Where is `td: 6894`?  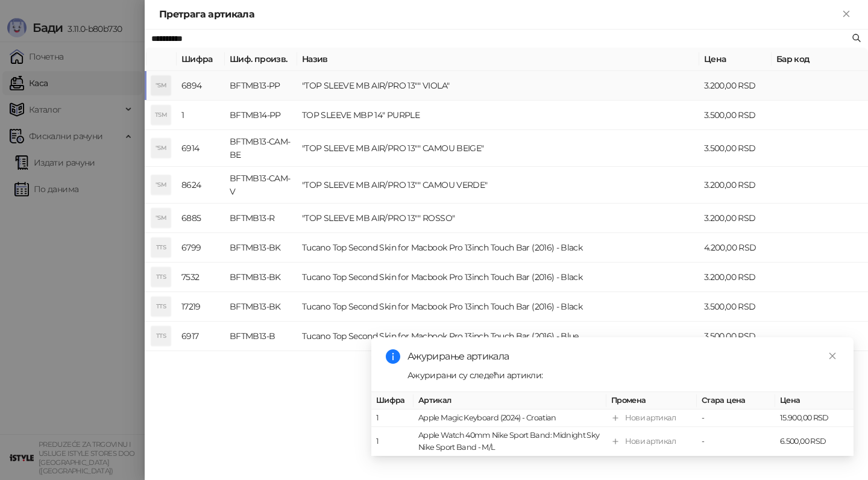 td: 6894 is located at coordinates (201, 86).